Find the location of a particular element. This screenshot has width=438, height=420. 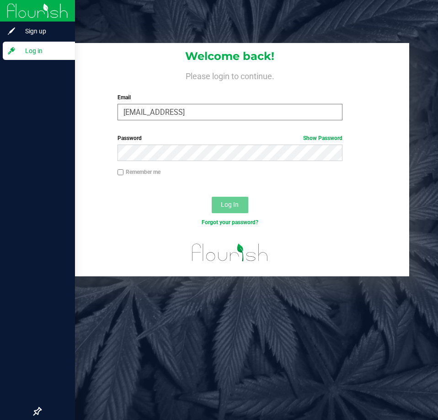

label: Remember me is located at coordinates (139, 172).